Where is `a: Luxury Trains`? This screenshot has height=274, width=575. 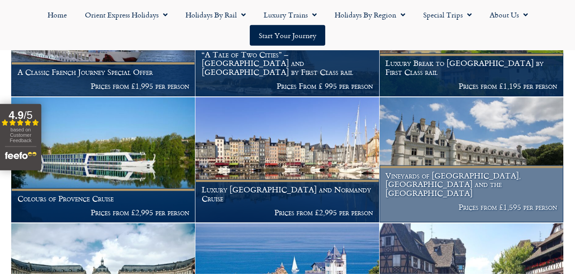 a: Luxury Trains is located at coordinates (290, 15).